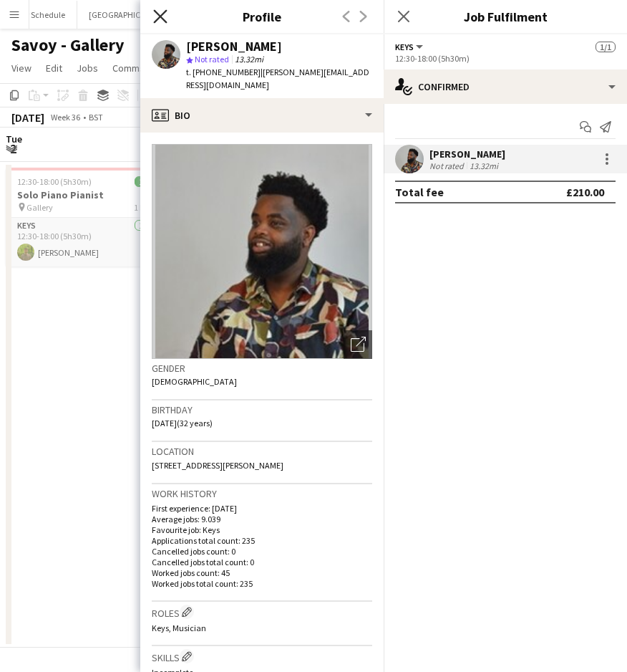 The width and height of the screenshot is (627, 672). Describe the element at coordinates (54, 181) in the screenshot. I see `span: 12:30-18:00 (5h30m)` at that location.